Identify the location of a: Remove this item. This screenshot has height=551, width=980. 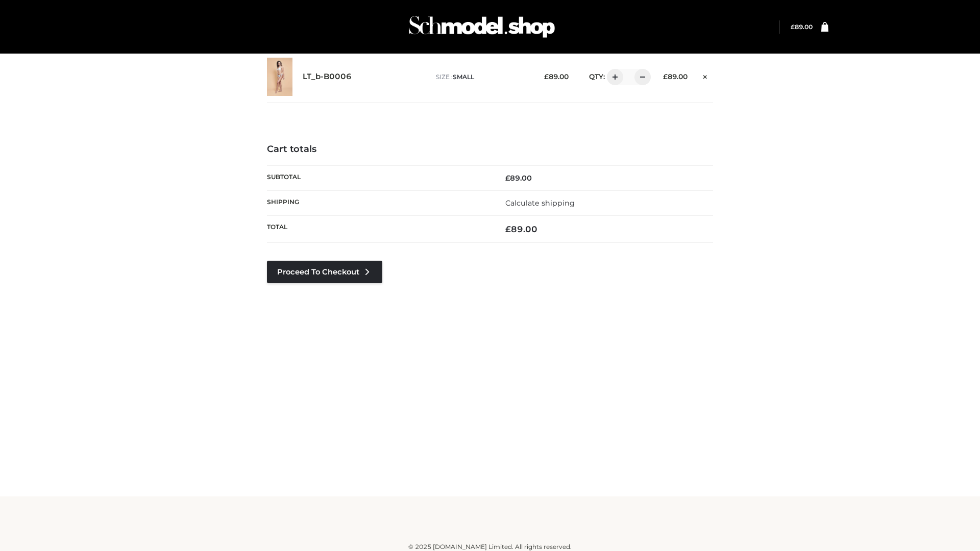
(705, 75).